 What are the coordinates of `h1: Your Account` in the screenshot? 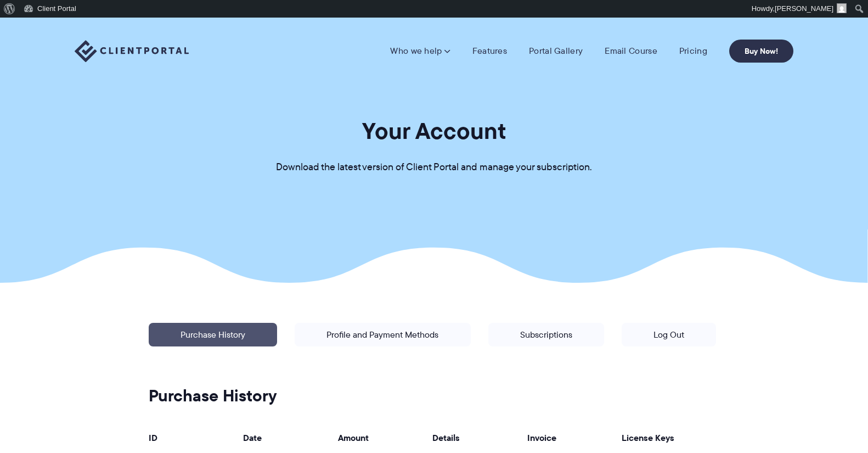 It's located at (434, 131).